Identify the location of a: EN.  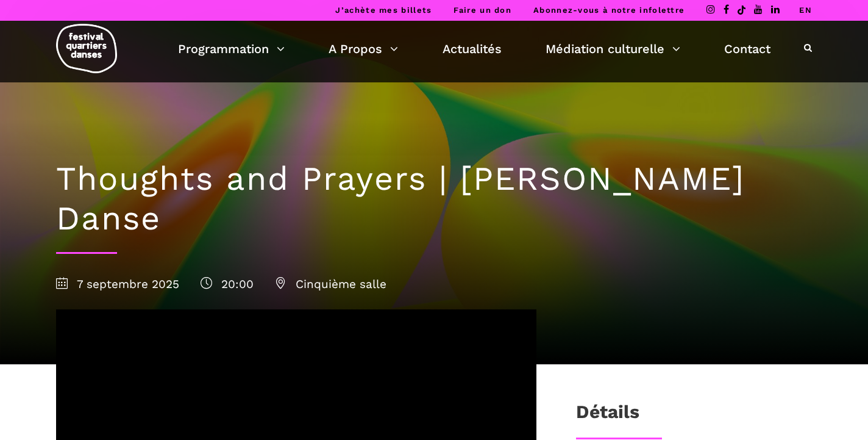
(805, 10).